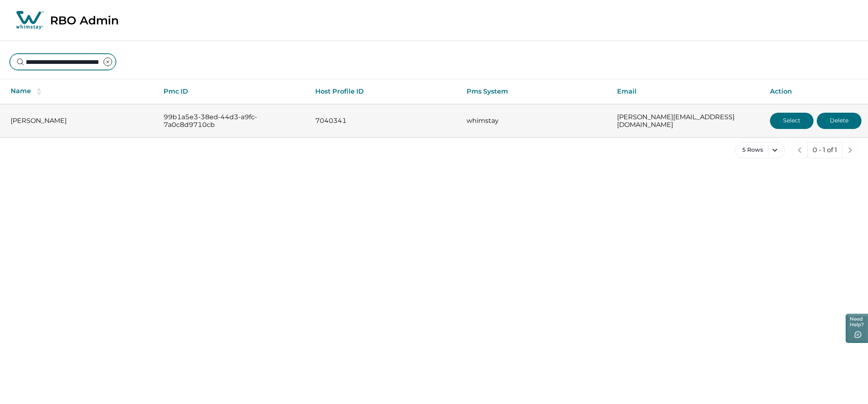 Image resolution: width=868 pixels, height=404 pixels. What do you see at coordinates (799, 150) in the screenshot?
I see `button: previous page` at bounding box center [799, 150].